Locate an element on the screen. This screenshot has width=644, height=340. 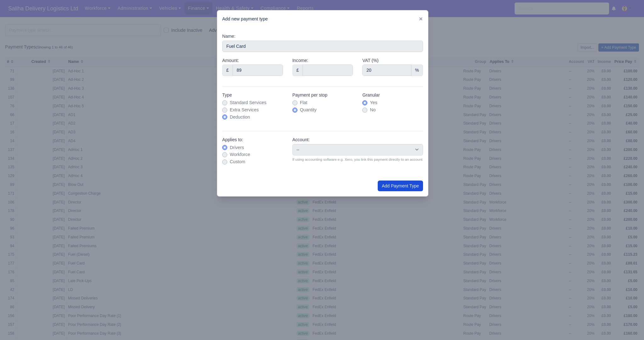
button: Add Payment Type is located at coordinates (400, 186).